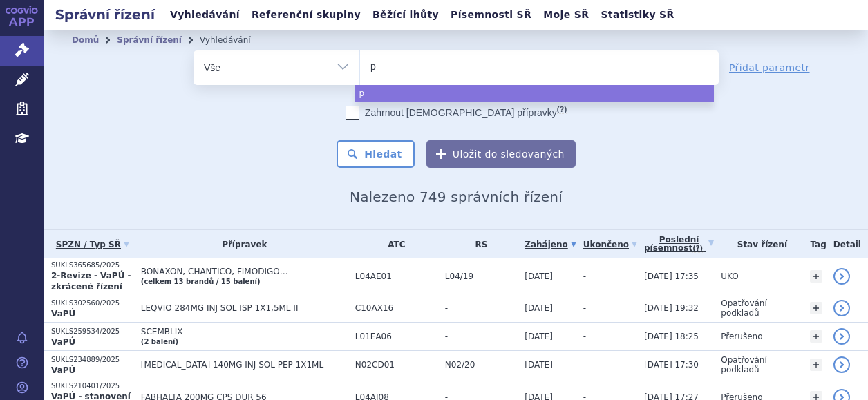 This screenshot has width=868, height=400. Describe the element at coordinates (244, 271) in the screenshot. I see `span: BONAXON, CHANTICO, FIMODIGO…` at that location.